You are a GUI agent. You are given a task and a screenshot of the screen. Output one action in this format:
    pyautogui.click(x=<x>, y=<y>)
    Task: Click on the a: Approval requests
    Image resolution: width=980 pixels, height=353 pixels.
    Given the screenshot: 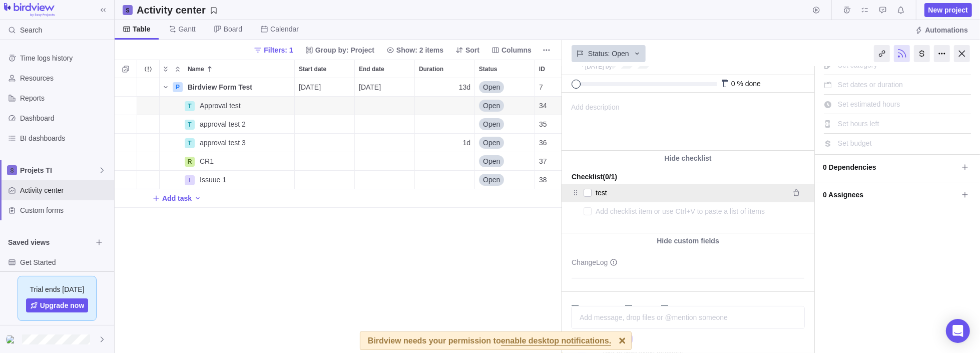 What is the action you would take?
    pyautogui.click(x=883, y=11)
    